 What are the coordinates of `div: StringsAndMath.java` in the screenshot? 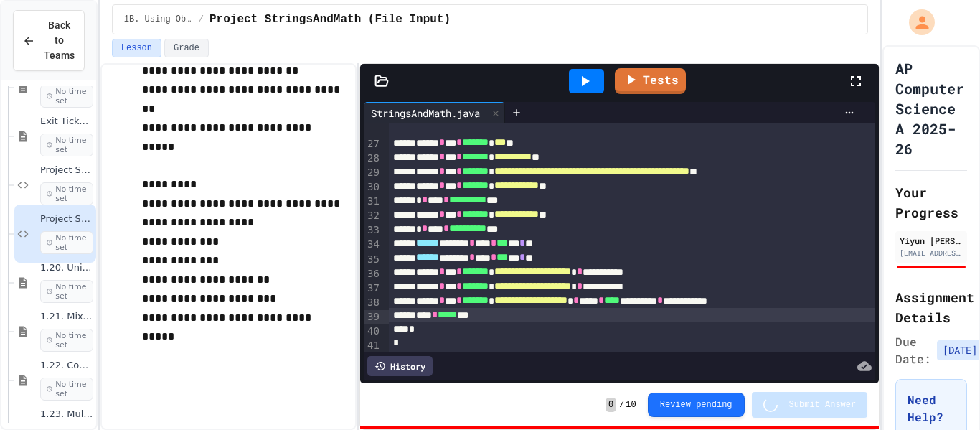 It's located at (425, 113).